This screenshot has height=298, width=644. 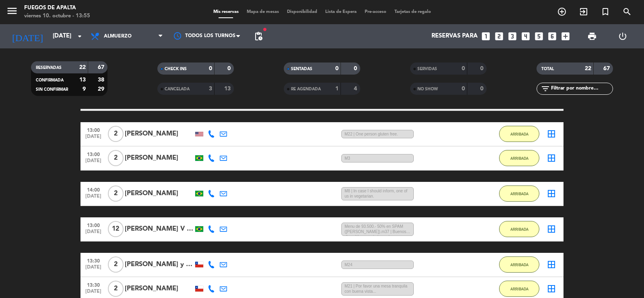 I want to click on span: CHECK INS, so click(x=175, y=69).